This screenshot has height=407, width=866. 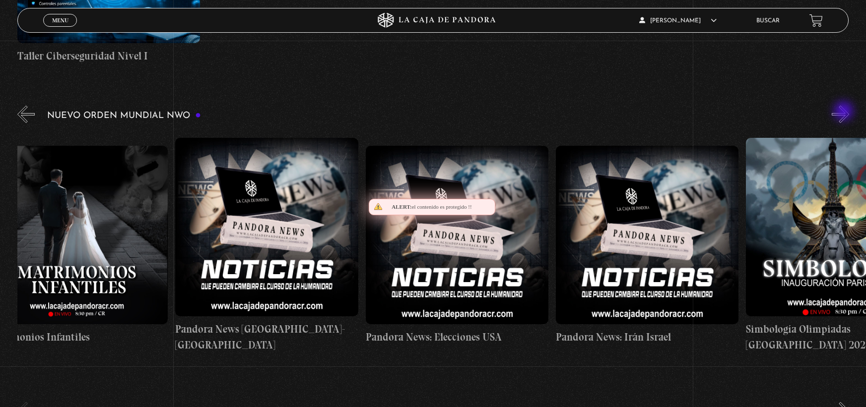 I want to click on a: Pandora News: Irán Israel, so click(x=647, y=246).